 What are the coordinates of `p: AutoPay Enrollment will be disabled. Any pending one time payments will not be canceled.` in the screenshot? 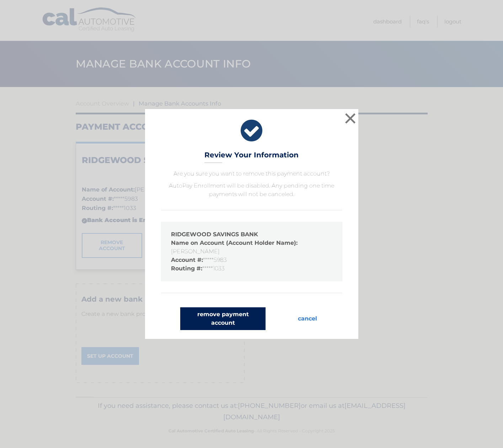 It's located at (252, 190).